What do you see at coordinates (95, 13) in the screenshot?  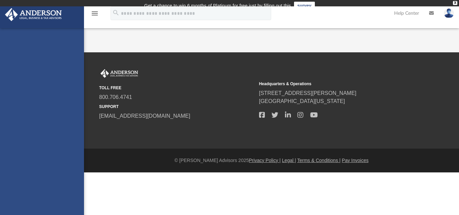 I see `i: menu` at bounding box center [95, 13].